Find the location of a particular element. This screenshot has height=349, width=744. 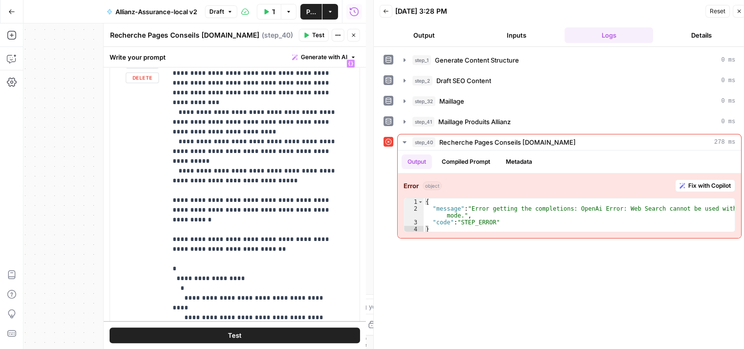

span: object is located at coordinates (432, 186).